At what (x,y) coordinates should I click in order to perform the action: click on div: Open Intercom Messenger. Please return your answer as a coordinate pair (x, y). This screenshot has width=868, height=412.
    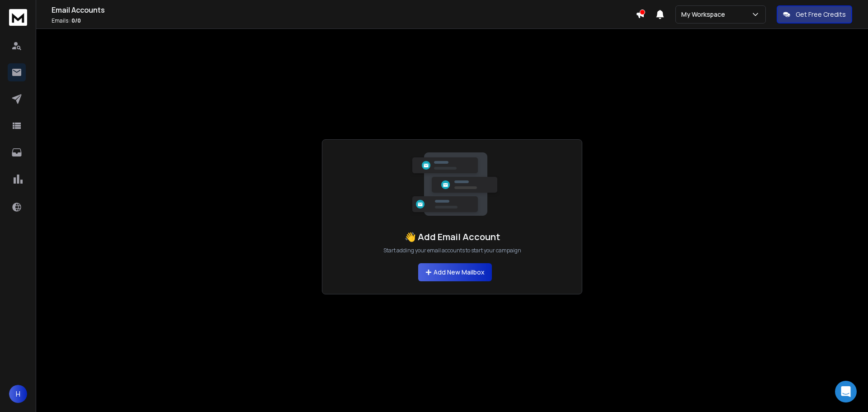
    Looking at the image, I should click on (846, 391).